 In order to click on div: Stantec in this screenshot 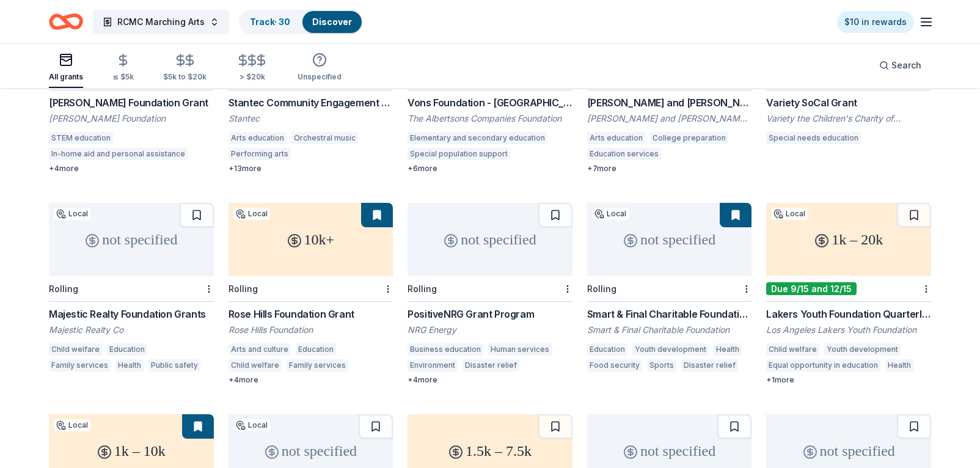, I will do `click(311, 119)`.